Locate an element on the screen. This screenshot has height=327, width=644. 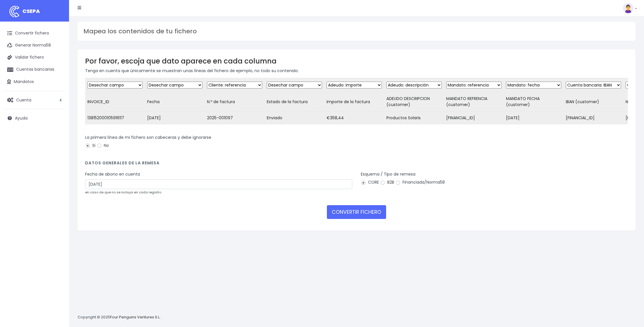
td: INVOICE_ID is located at coordinates (115, 102).